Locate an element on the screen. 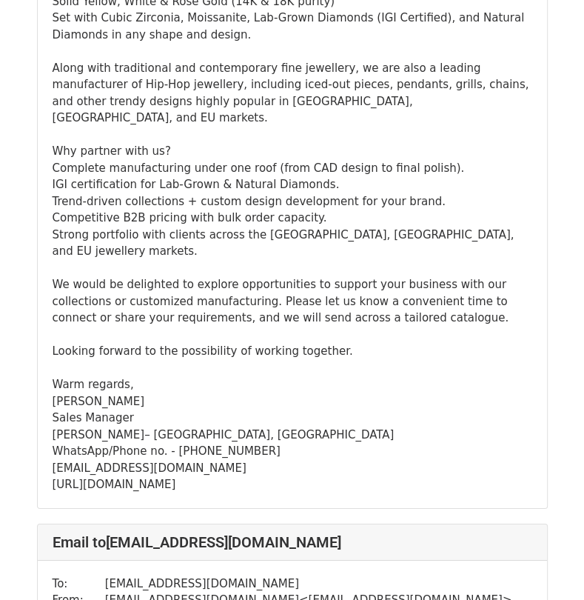 The image size is (584, 600). li: Competitive B2B pricing with bulk order capacity. is located at coordinates (292, 218).